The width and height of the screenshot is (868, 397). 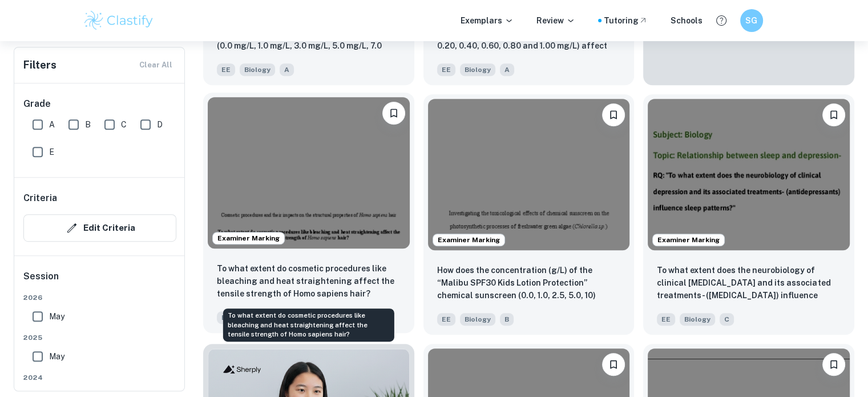 What do you see at coordinates (100, 297) in the screenshot?
I see `span: 2026` at bounding box center [100, 297].